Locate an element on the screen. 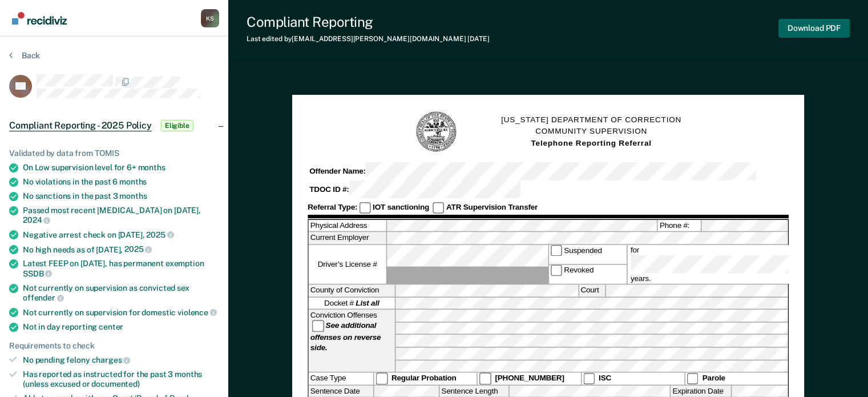 This screenshot has width=868, height=397. div: Case Type is located at coordinates (341, 379).